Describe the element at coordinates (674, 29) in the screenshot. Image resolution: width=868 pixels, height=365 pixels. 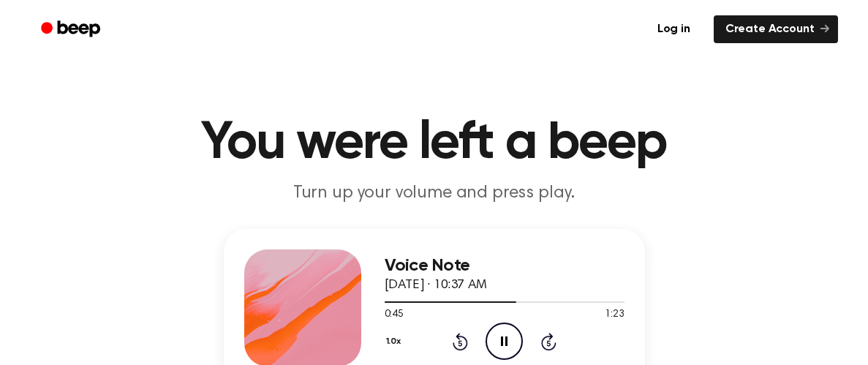
I see `a: Log in` at that location.